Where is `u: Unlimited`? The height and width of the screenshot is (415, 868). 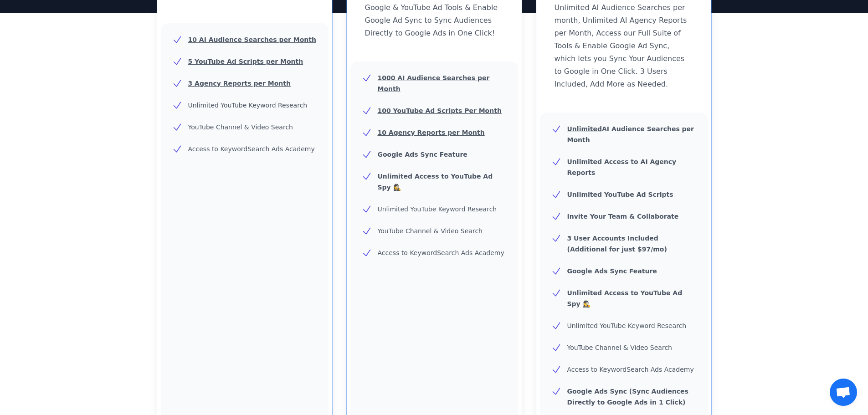
u: Unlimited is located at coordinates (584, 129).